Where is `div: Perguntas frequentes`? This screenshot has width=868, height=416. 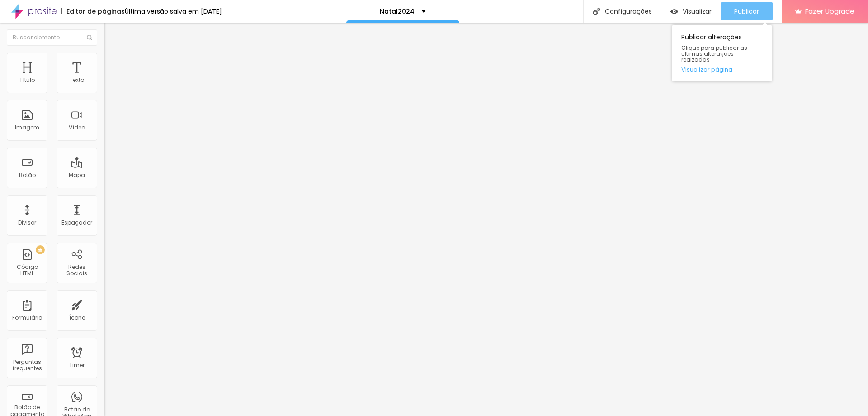 div: Perguntas frequentes is located at coordinates (27, 365).